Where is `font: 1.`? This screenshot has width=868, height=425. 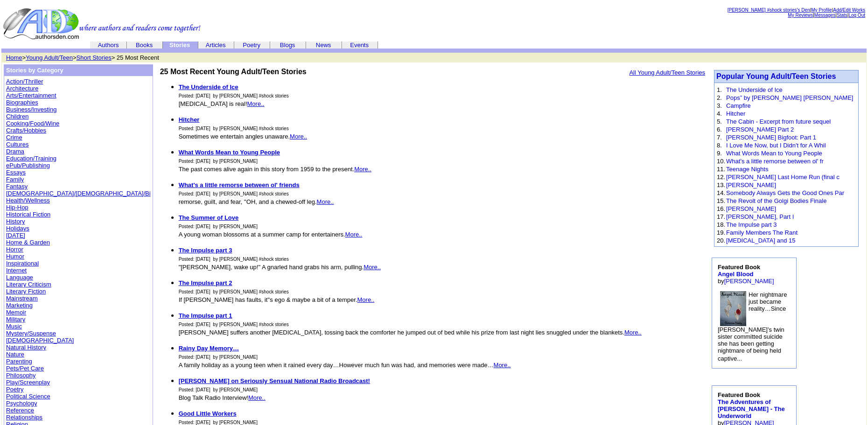
font: 1. is located at coordinates (719, 90).